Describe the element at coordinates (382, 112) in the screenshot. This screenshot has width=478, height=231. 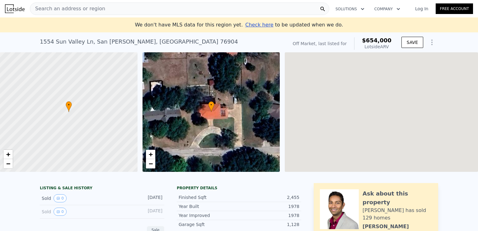
I see `div: Map` at that location.